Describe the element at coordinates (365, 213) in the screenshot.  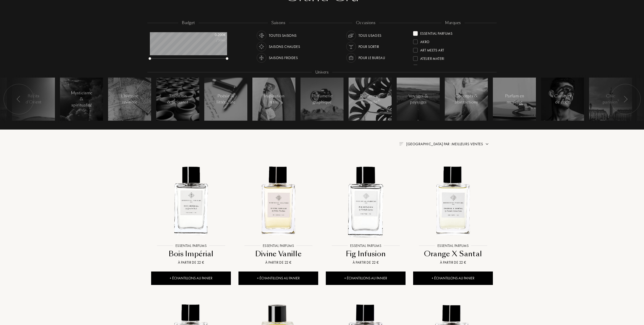
I see `a: Fig Infusion Essential ParfumsEssential ParfumsFig InfusionÀ partir de 22 €` at that location.